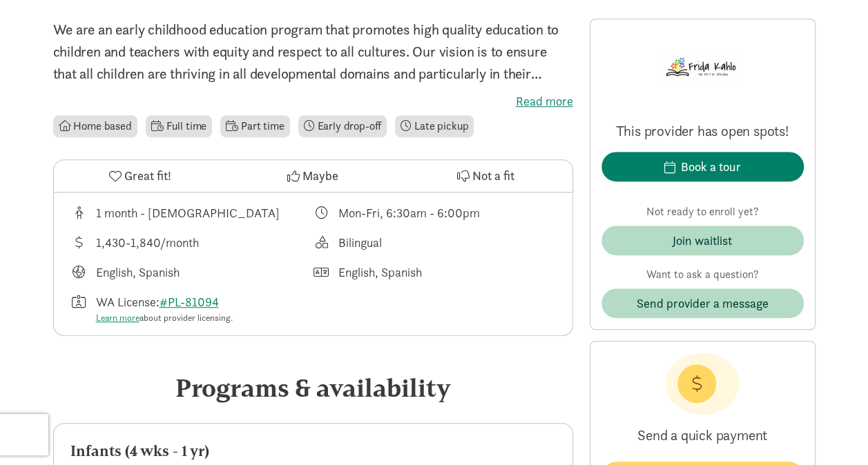 This screenshot has width=868, height=465. Describe the element at coordinates (710, 167) in the screenshot. I see `div: Book a tour` at that location.